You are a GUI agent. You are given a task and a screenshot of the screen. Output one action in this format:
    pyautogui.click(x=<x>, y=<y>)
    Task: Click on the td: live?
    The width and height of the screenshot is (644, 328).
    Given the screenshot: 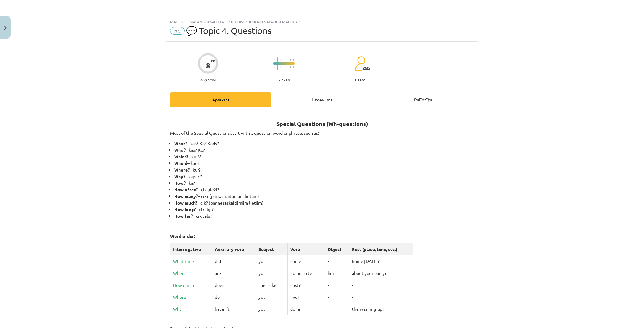 What is the action you would take?
    pyautogui.click(x=306, y=297)
    